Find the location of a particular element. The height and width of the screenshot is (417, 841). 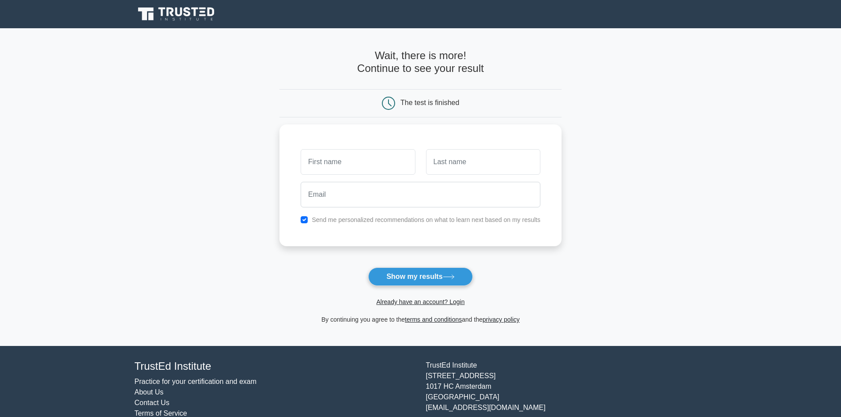

a: privacy policy is located at coordinates (501, 320).